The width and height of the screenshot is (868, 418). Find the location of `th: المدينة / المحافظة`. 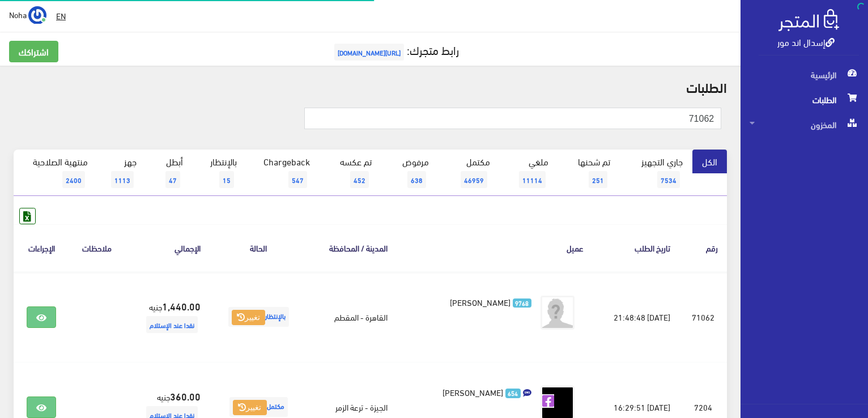

th: المدينة / المحافظة is located at coordinates (352, 248).